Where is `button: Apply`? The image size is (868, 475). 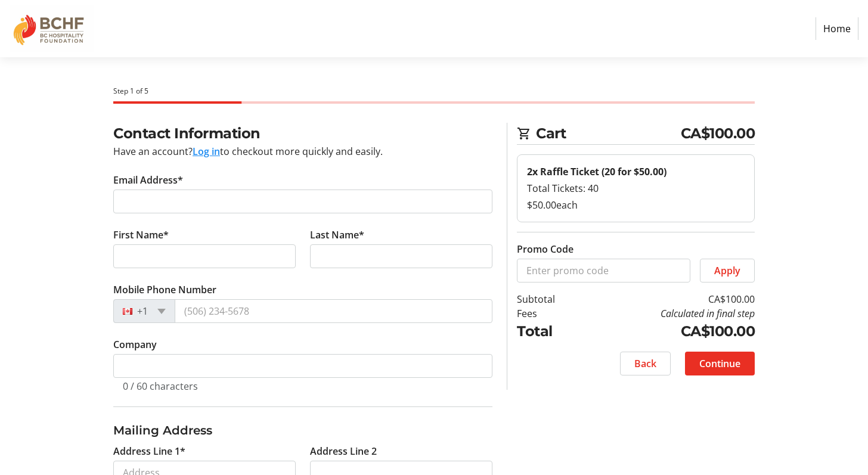 button: Apply is located at coordinates (727, 270).